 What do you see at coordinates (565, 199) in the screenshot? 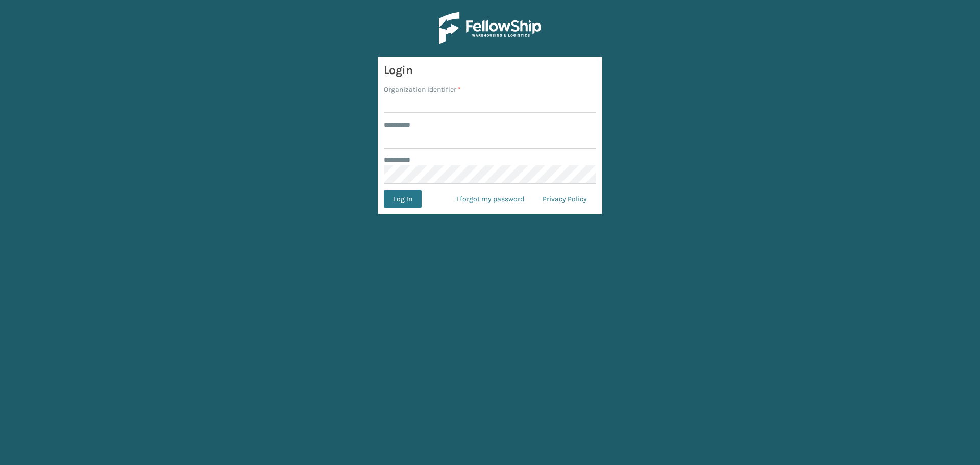
I see `a: Privacy Policy` at bounding box center [565, 199].